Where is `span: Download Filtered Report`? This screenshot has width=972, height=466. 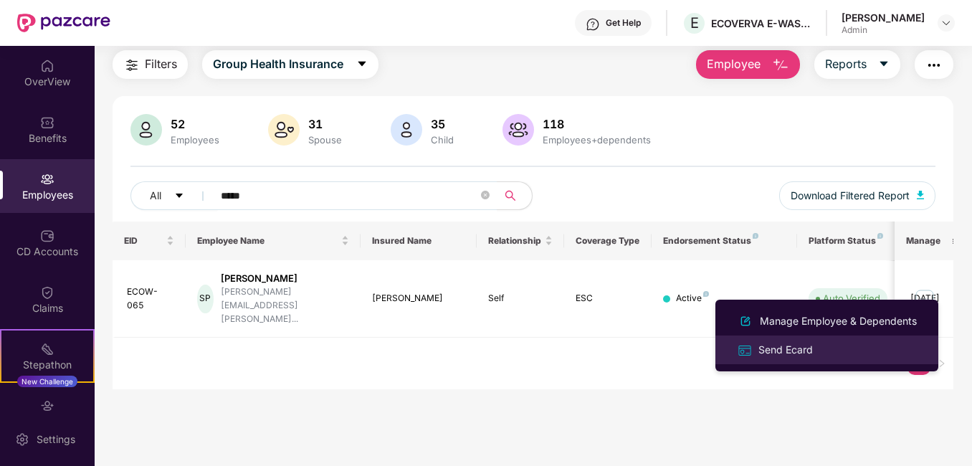
span: Download Filtered Report is located at coordinates (850, 196).